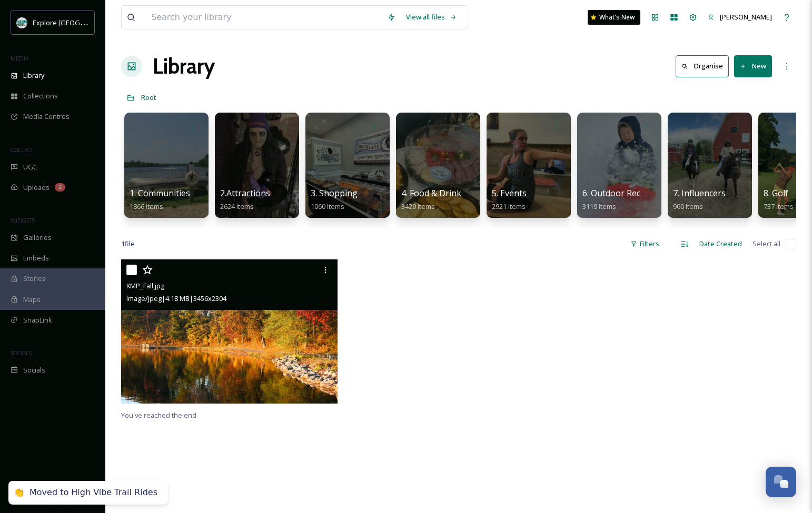  Describe the element at coordinates (720, 244) in the screenshot. I see `div: Date Created` at that location.